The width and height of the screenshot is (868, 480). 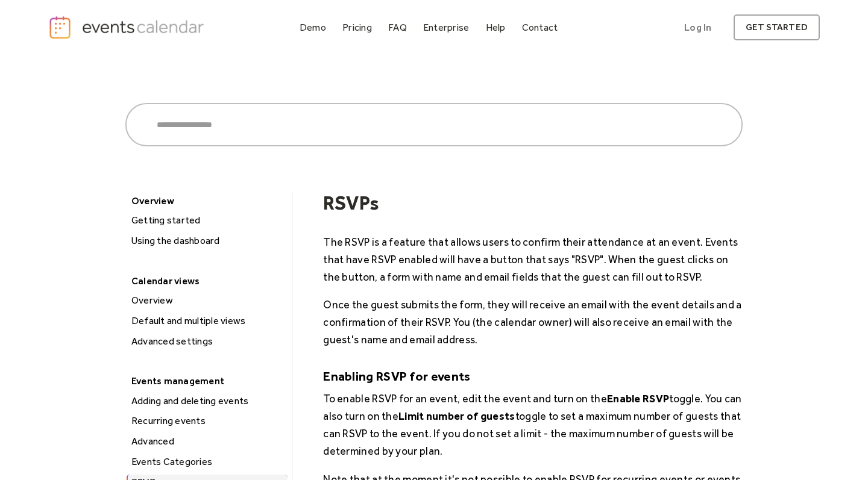 I want to click on div: Advanced, so click(x=207, y=441).